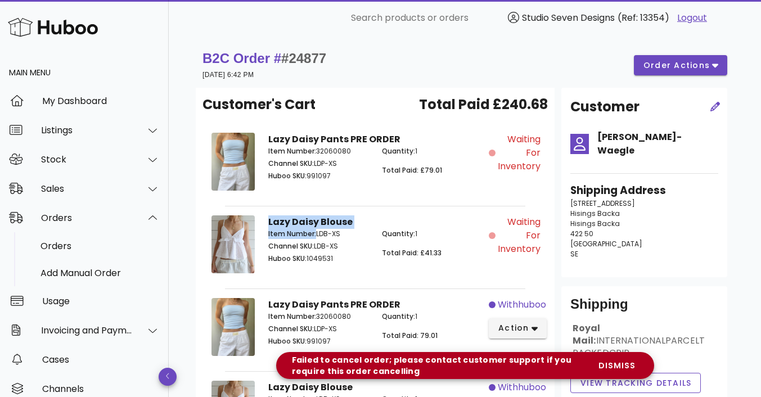 This screenshot has width=761, height=397. Describe the element at coordinates (616, 365) in the screenshot. I see `span: dismiss` at that location.